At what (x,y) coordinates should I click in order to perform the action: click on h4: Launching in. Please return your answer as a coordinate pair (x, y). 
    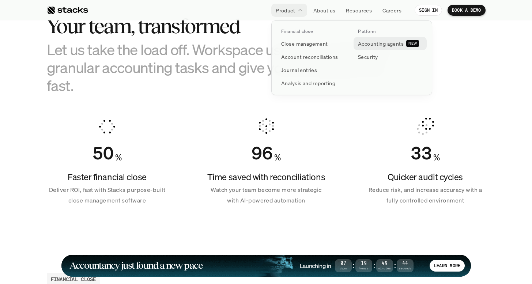
    Looking at the image, I should click on (315, 266).